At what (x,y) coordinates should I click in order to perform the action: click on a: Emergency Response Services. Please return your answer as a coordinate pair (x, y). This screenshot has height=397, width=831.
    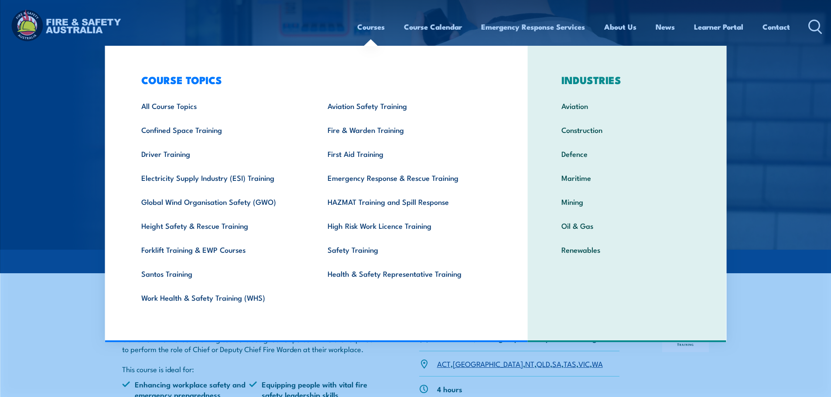
    Looking at the image, I should click on (533, 27).